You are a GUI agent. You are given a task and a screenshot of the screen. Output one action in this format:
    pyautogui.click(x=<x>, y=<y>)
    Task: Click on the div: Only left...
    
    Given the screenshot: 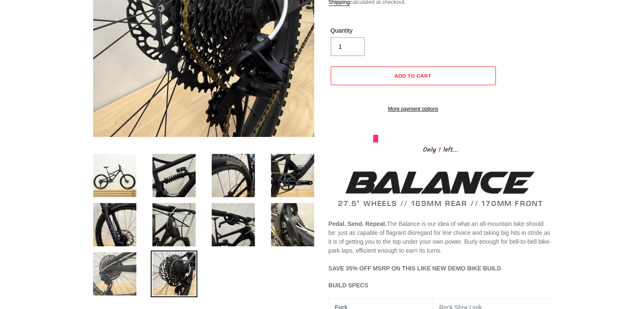 What is the action you would take?
    pyautogui.click(x=441, y=149)
    